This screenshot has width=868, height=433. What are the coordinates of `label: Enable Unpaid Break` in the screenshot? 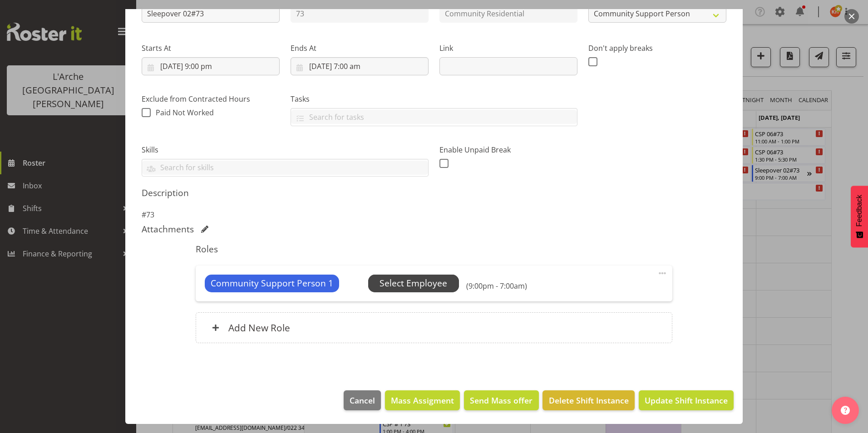 It's located at (508, 150).